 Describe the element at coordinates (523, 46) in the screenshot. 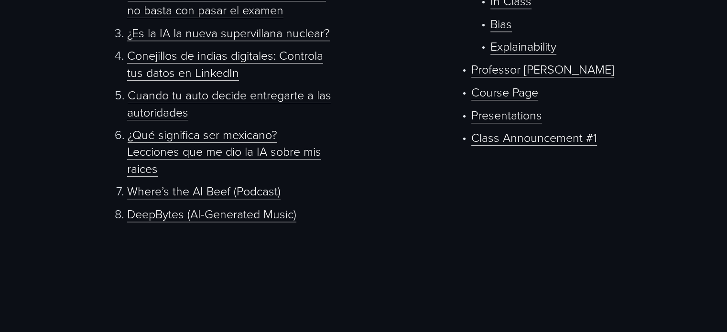

I see `a: Explainability` at that location.